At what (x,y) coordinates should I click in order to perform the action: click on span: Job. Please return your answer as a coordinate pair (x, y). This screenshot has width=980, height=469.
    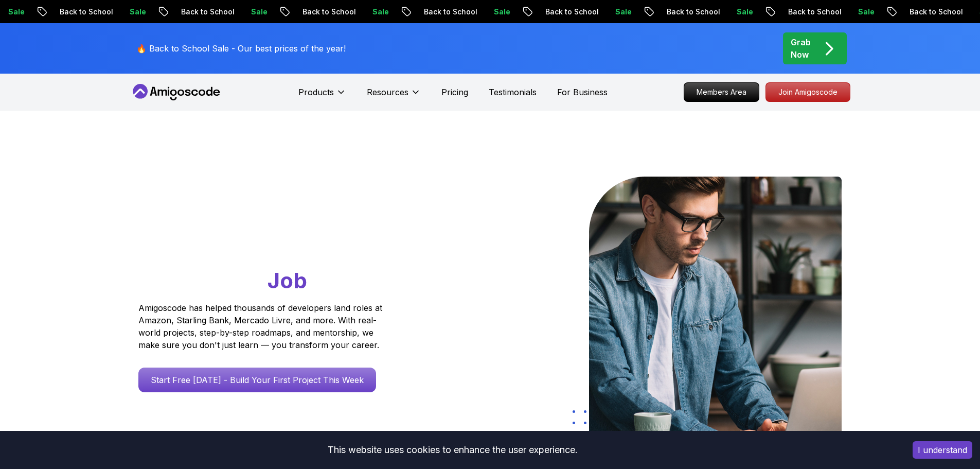
    Looking at the image, I should click on (287, 280).